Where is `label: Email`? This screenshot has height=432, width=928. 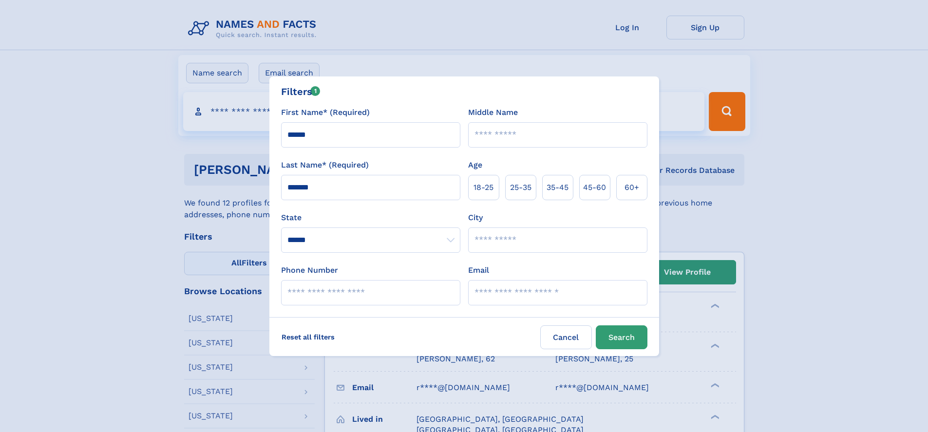 label: Email is located at coordinates (478, 270).